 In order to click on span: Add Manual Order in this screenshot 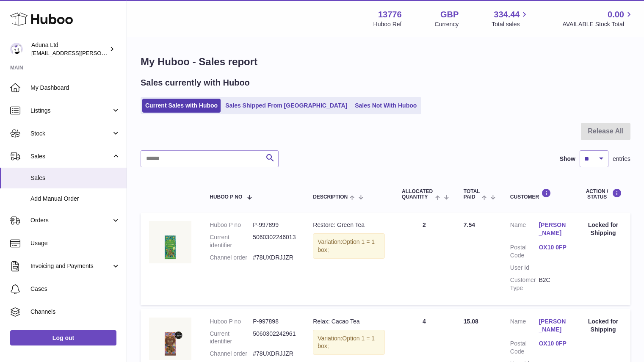, I will do `click(75, 199)`.